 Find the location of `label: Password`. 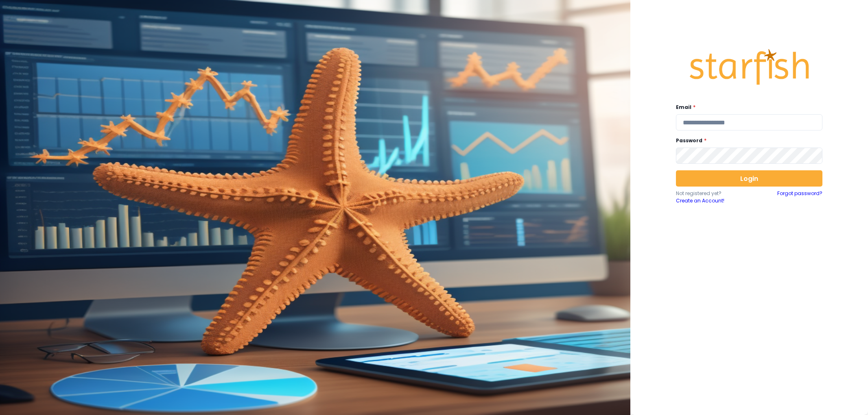

label: Password is located at coordinates (746, 141).